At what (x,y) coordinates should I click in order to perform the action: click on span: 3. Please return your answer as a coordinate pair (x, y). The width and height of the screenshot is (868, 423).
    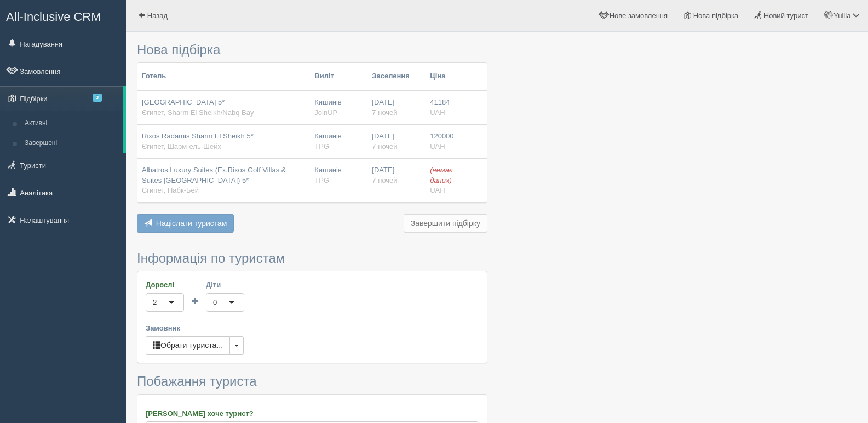
    Looking at the image, I should click on (97, 97).